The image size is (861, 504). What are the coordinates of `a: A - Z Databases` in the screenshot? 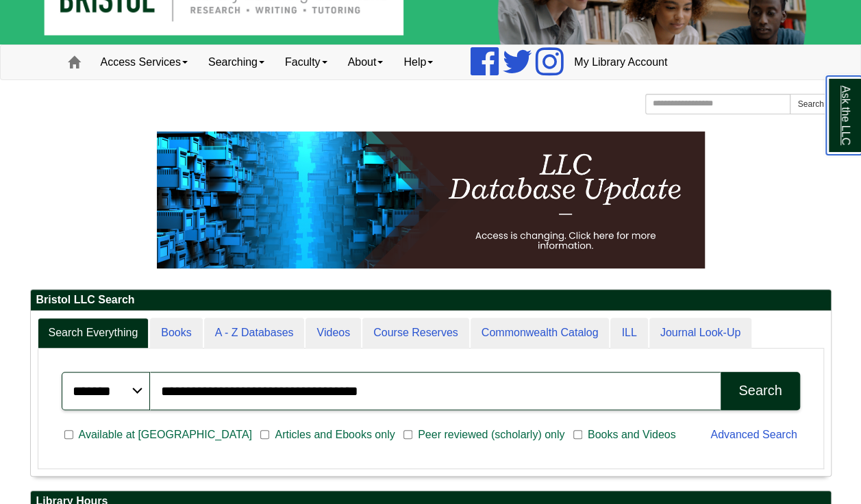 It's located at (254, 333).